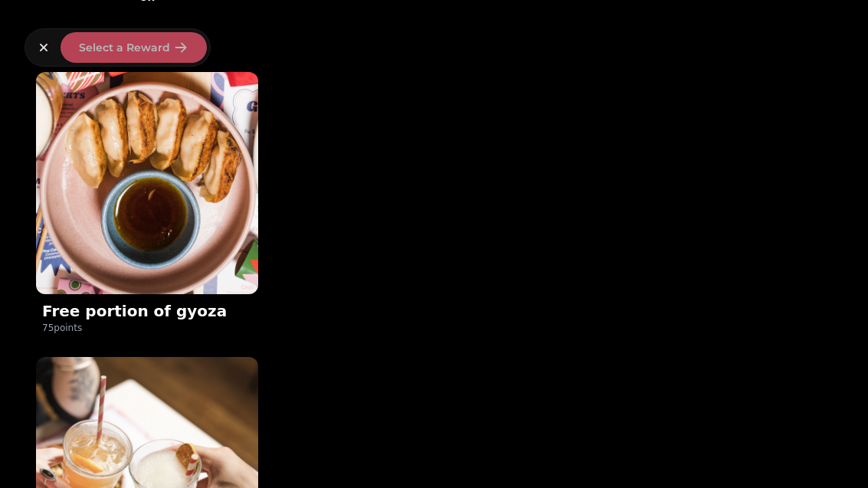 The image size is (868, 488). What do you see at coordinates (147, 183) in the screenshot?
I see `img: Free portion of gyoza` at bounding box center [147, 183].